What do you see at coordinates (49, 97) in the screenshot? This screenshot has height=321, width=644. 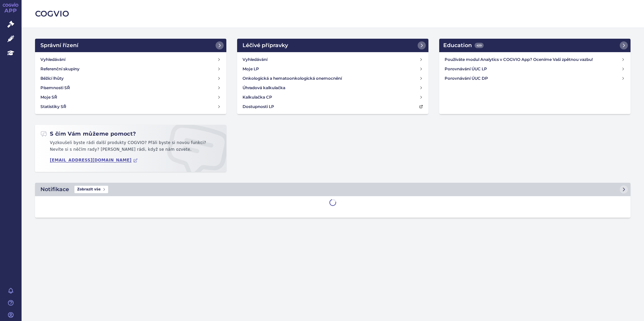 I see `h4: Moje SŘ` at bounding box center [49, 97].